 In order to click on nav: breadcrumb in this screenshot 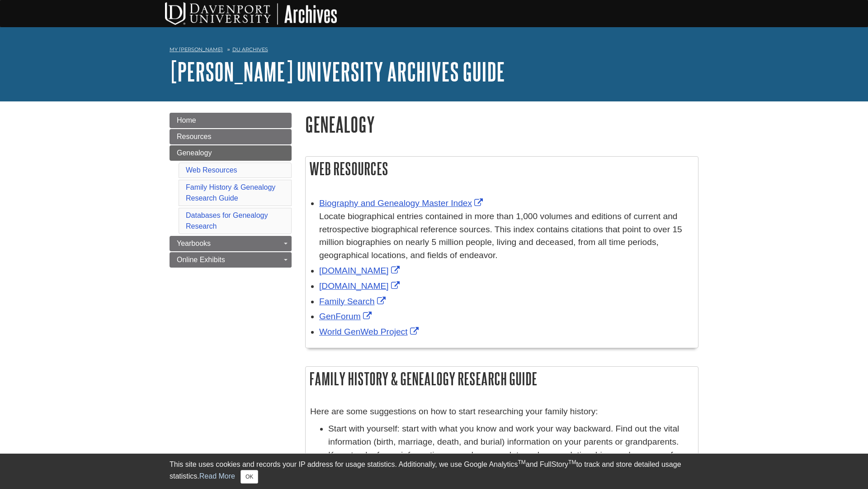, I will do `click(434, 50)`.